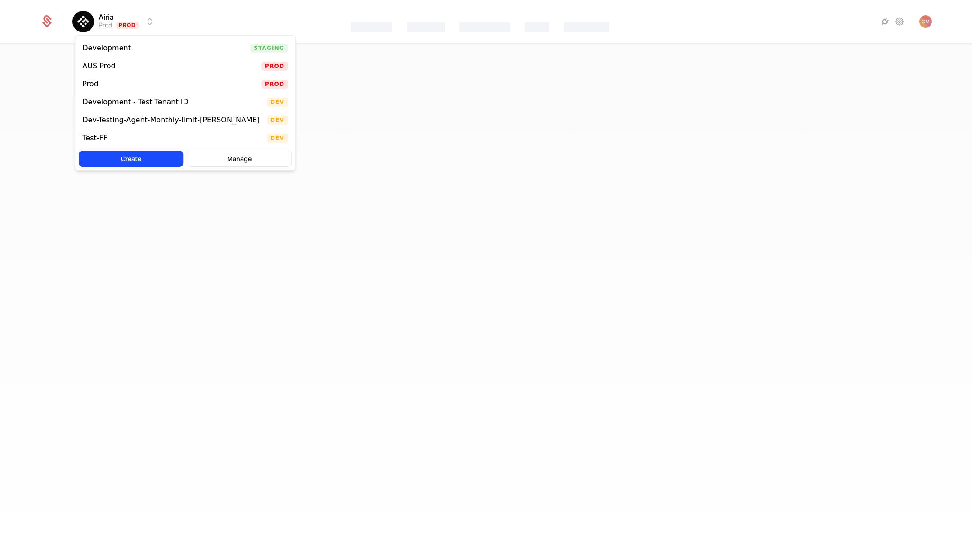  Describe the element at coordinates (185, 103) in the screenshot. I see `div: Select environment` at that location.